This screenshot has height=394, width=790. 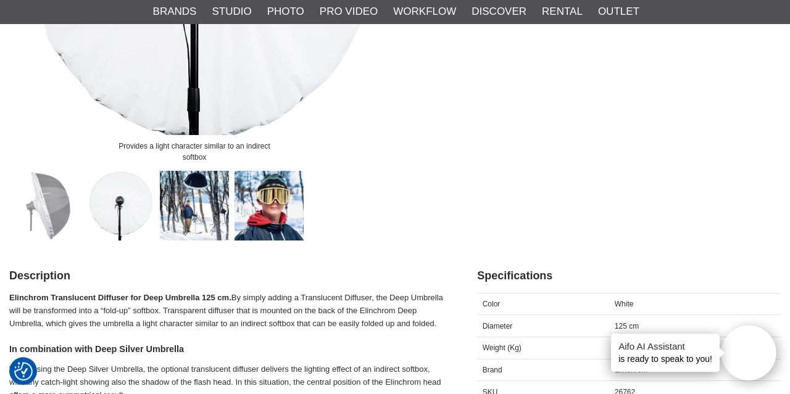 I want to click on h4: In combination with Deep Silver Umbrella, so click(x=228, y=349).